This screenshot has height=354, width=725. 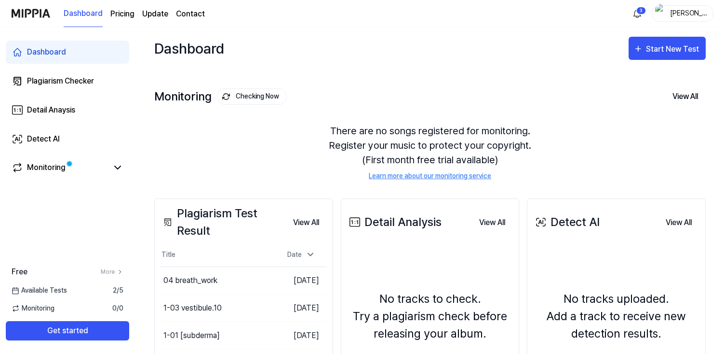 What do you see at coordinates (68, 110) in the screenshot?
I see `a: Detail Anaysis` at bounding box center [68, 110].